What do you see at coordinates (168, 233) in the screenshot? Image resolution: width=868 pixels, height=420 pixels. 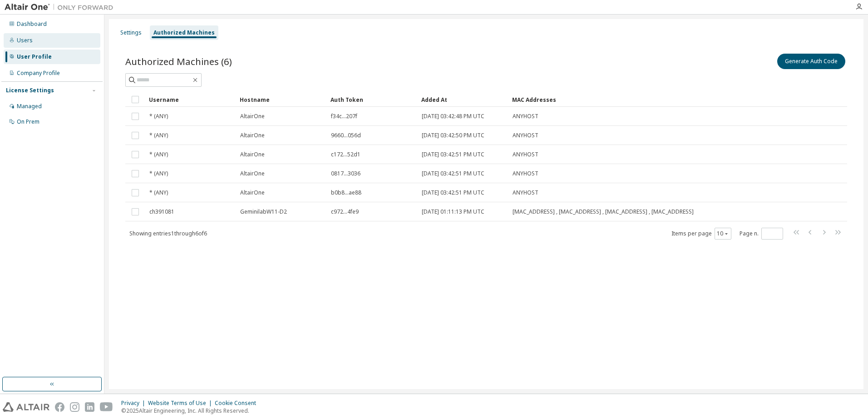 I see `span: Showing entries 1 through 6 of 6` at bounding box center [168, 233].